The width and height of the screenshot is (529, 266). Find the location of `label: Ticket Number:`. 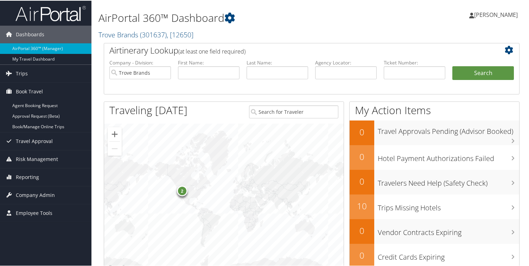

label: Ticket Number: is located at coordinates (415, 62).